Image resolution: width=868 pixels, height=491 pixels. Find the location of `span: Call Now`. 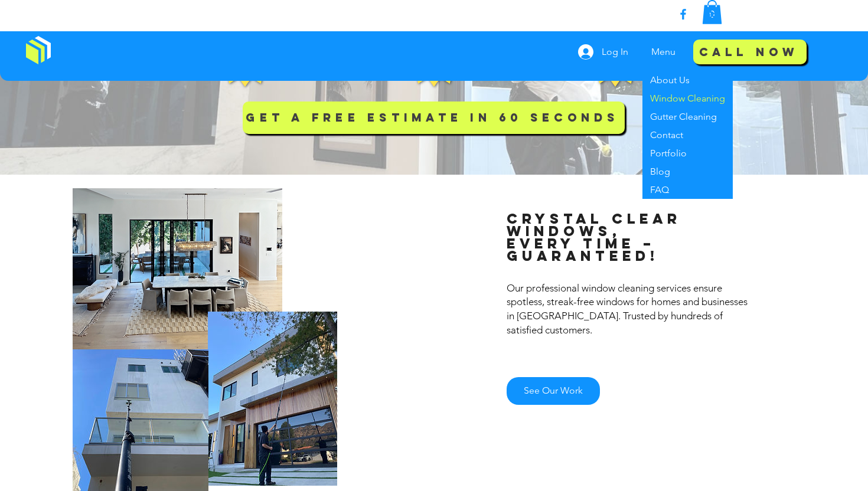

span: Call Now is located at coordinates (748, 52).